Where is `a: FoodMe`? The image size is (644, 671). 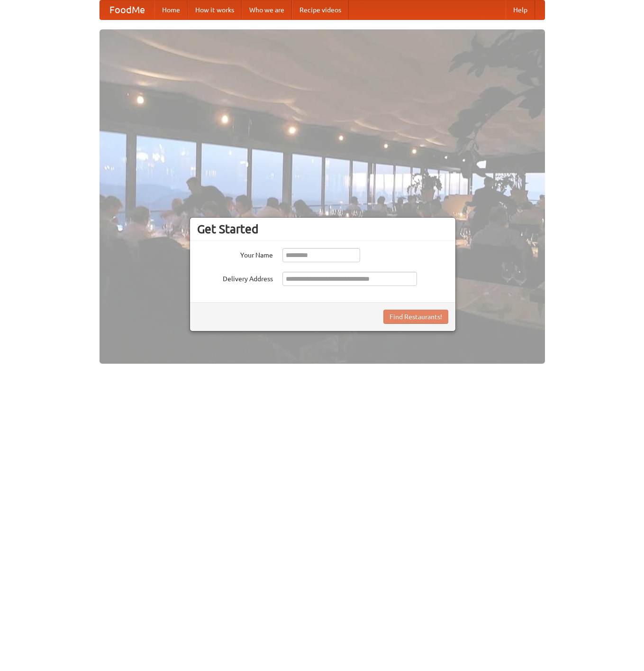 a: FoodMe is located at coordinates (127, 10).